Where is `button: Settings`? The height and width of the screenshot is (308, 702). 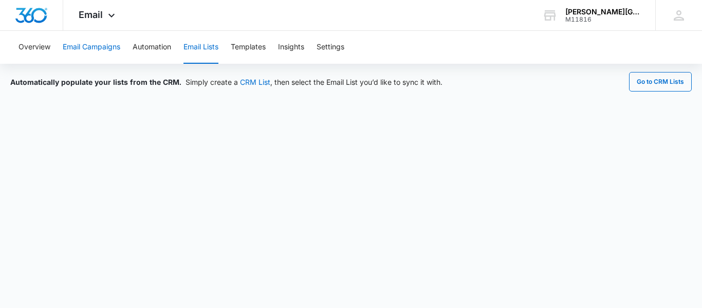 button: Settings is located at coordinates (330, 47).